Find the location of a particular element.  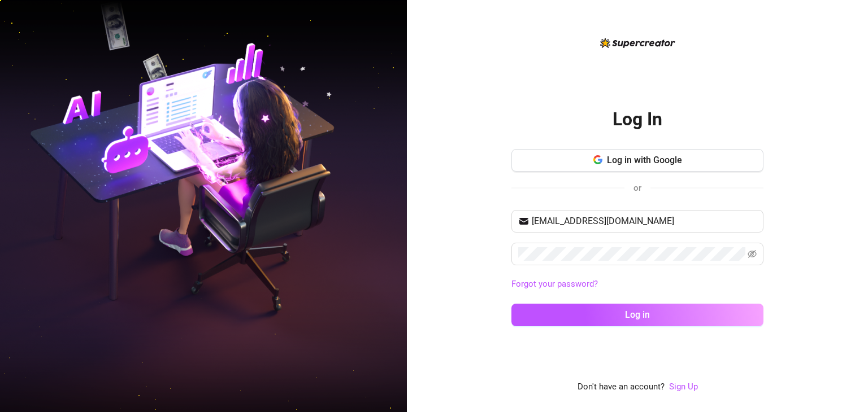

span: or is located at coordinates (637, 188).